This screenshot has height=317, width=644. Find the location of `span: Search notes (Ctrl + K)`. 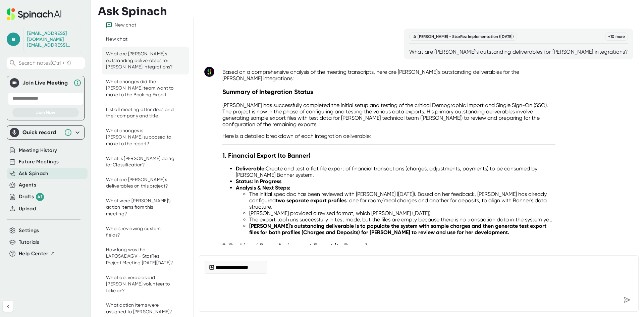

span: Search notes (Ctrl + K) is located at coordinates (51, 62).